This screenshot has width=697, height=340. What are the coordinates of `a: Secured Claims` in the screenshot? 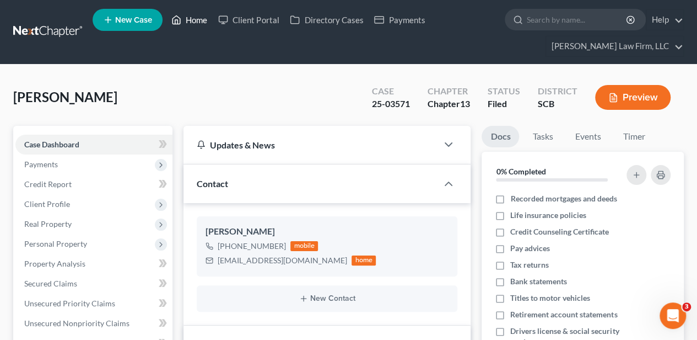 It's located at (94, 283).